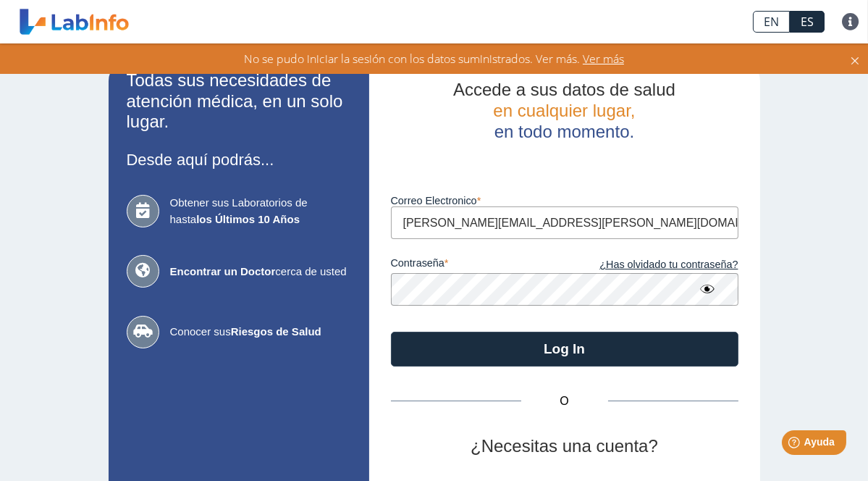 The height and width of the screenshot is (481, 868). What do you see at coordinates (563, 89) in the screenshot?
I see `span: Accede a sus datos de salud` at bounding box center [563, 89].